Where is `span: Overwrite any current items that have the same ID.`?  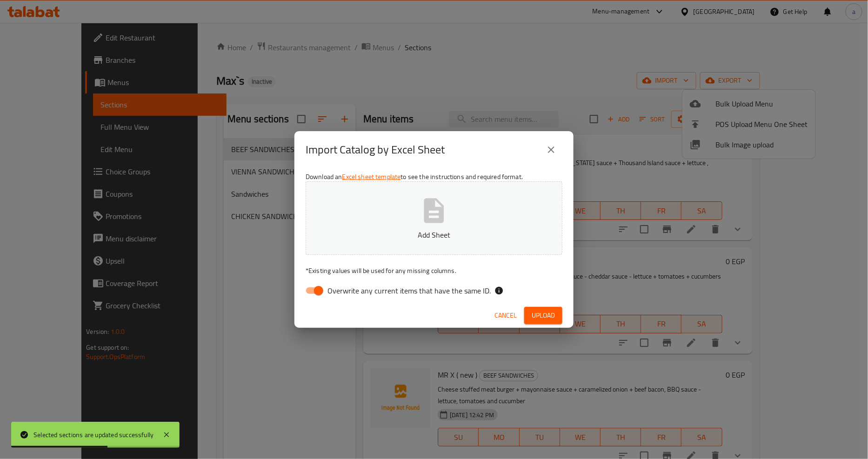
span: Overwrite any current items that have the same ID. is located at coordinates (409, 291).